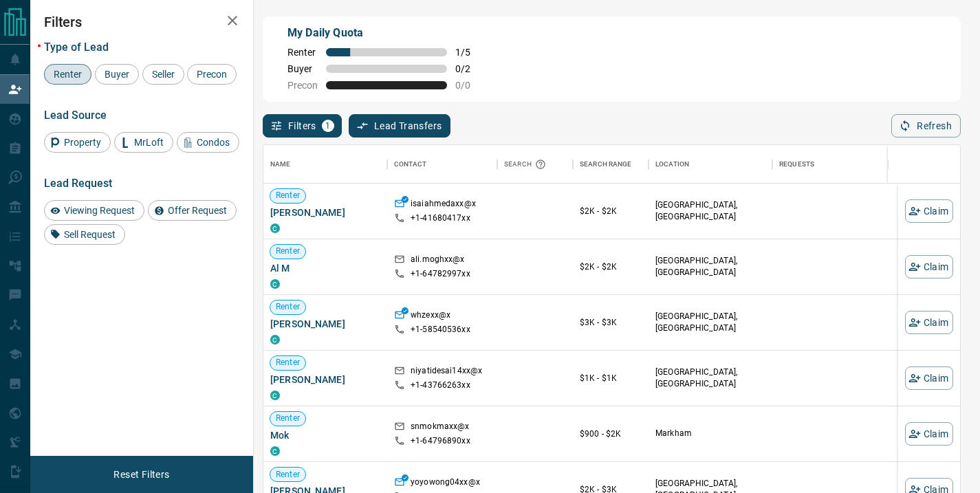 The width and height of the screenshot is (980, 493). Describe the element at coordinates (117, 74) in the screenshot. I see `div: Buyer` at that location.